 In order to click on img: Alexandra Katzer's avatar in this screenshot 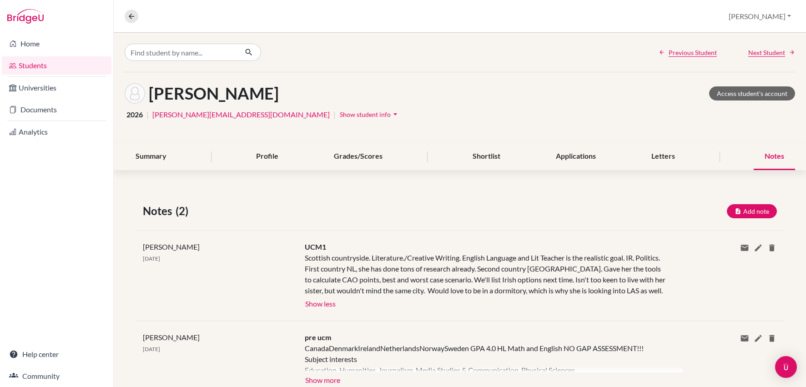, I will do `click(135, 93)`.